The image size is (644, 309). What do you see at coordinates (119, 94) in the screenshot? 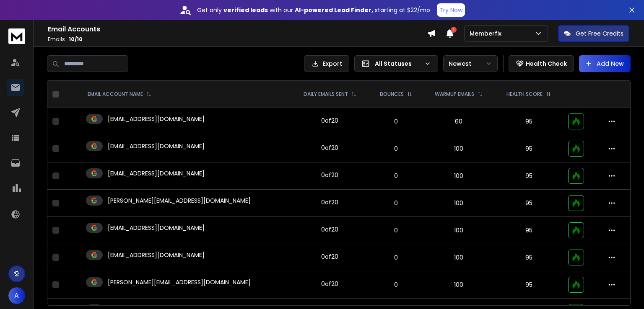
I see `div: EMAIL ACCOUNT NAME` at bounding box center [119, 94].